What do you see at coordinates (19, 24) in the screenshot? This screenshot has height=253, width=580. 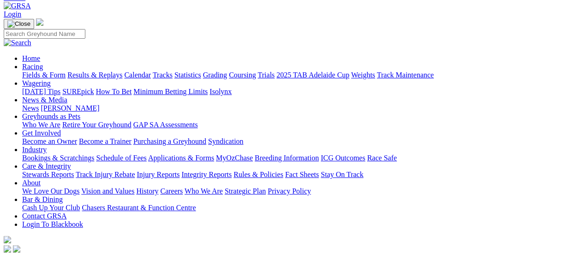 I see `img: Close` at bounding box center [19, 24].